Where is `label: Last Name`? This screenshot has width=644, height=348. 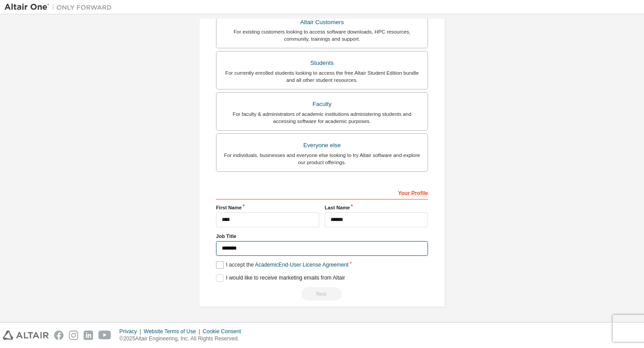
label: Last Name is located at coordinates (376, 207).